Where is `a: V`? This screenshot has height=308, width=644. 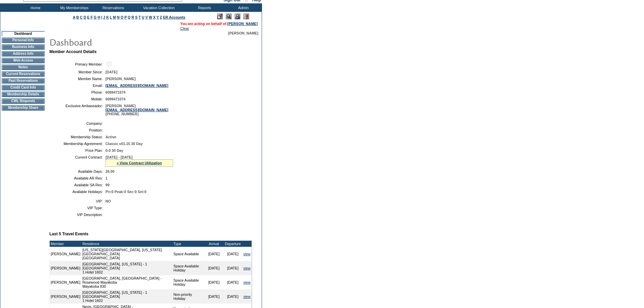 a: V is located at coordinates (146, 17).